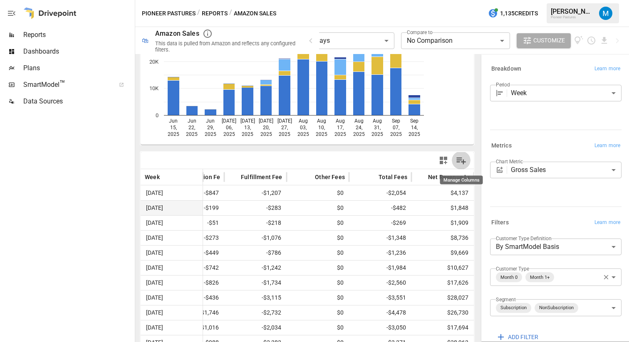 The height and width of the screenshot is (342, 629). I want to click on label: Compare to, so click(420, 32).